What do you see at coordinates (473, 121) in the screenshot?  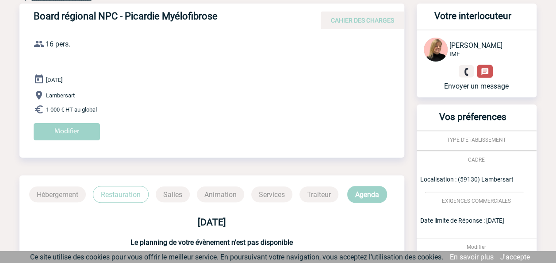 I see `h3: Vos préferences` at bounding box center [473, 121].